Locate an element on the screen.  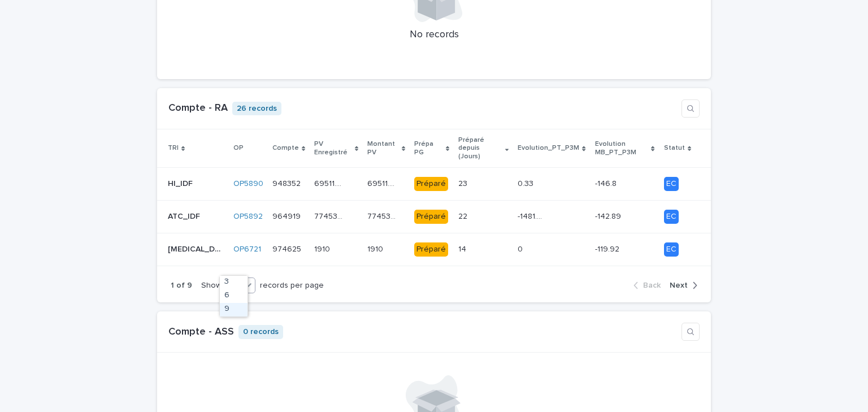
p: -119.92 is located at coordinates (608, 248).